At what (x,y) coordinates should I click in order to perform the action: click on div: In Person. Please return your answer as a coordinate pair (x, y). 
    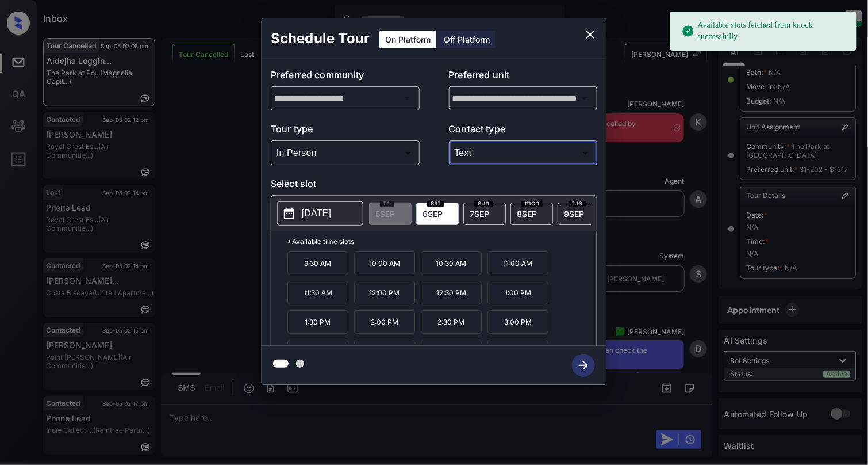
    Looking at the image, I should click on (345, 153).